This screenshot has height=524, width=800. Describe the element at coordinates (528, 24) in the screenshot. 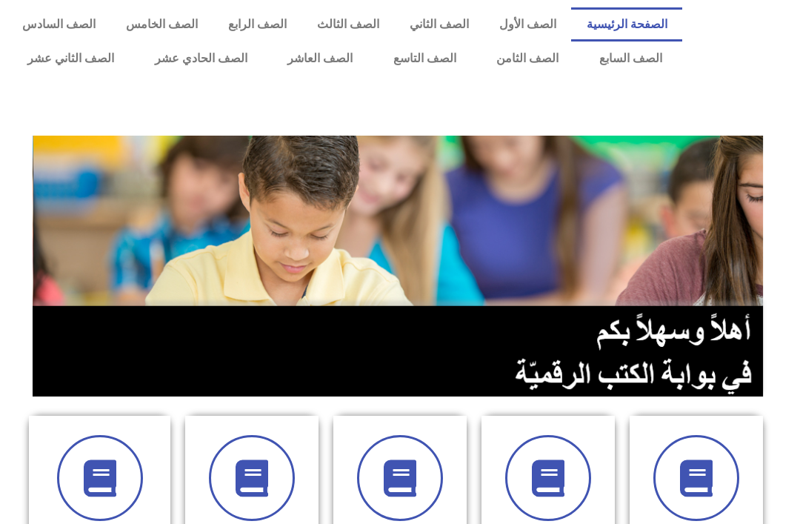

I see `a: الصف الأول` at that location.